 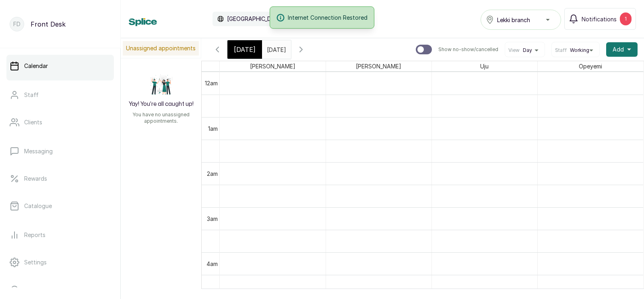 What do you see at coordinates (212, 174) in the screenshot?
I see `div: 2am` at bounding box center [212, 174].